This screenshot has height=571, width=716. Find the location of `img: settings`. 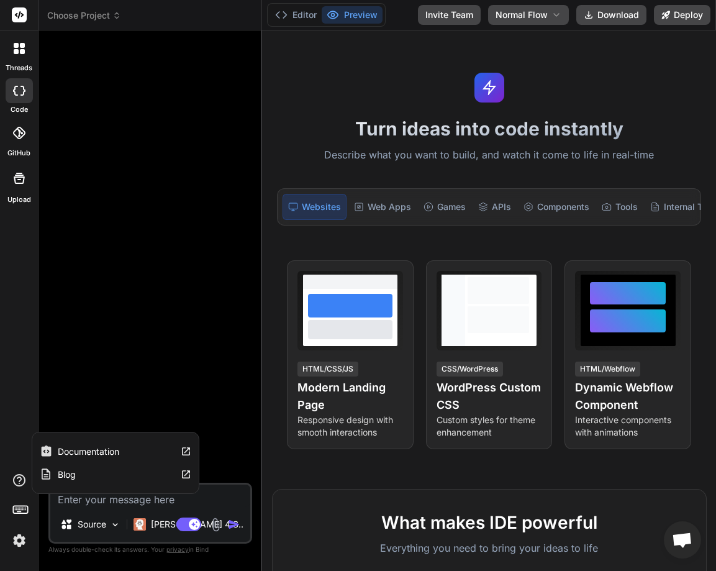

img: settings is located at coordinates (19, 540).